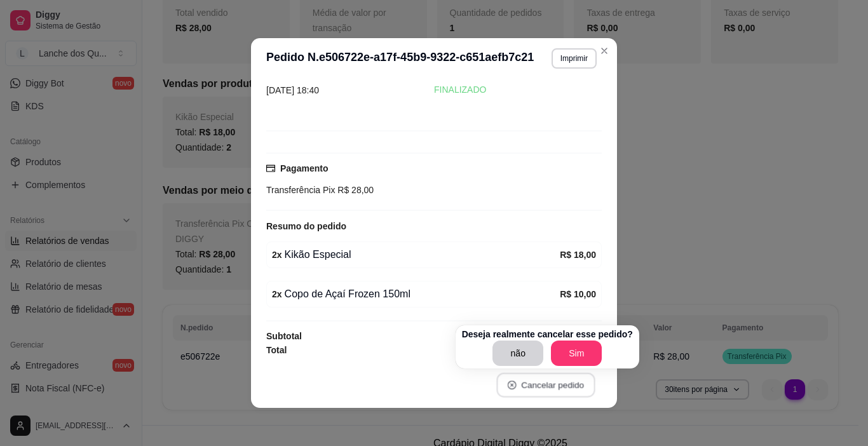  I want to click on h3: Pedido N. e506722e-a17f-45b9-9322-c651aefb7c21, so click(399, 59).